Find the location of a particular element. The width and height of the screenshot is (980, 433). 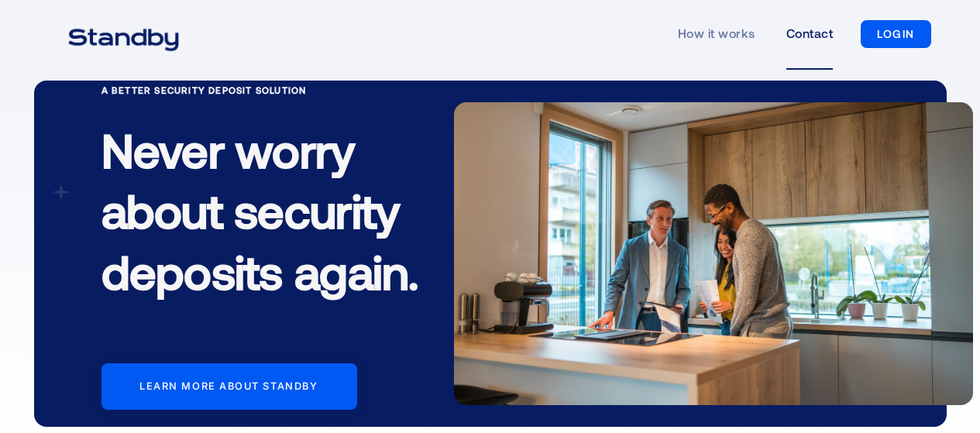

div: A Better Security Deposit Solution is located at coordinates (265, 90).